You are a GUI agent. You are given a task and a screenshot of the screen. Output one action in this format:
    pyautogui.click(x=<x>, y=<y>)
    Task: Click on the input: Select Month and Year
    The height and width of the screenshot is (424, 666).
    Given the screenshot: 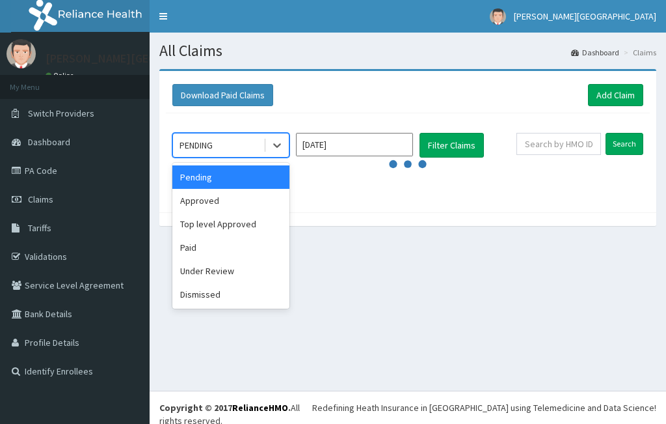 What is the action you would take?
    pyautogui.click(x=355, y=144)
    